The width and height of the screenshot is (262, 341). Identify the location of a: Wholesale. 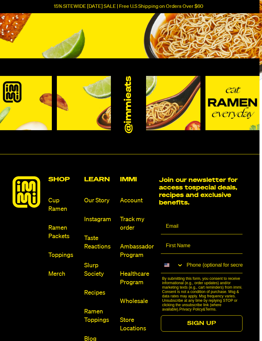
(137, 301).